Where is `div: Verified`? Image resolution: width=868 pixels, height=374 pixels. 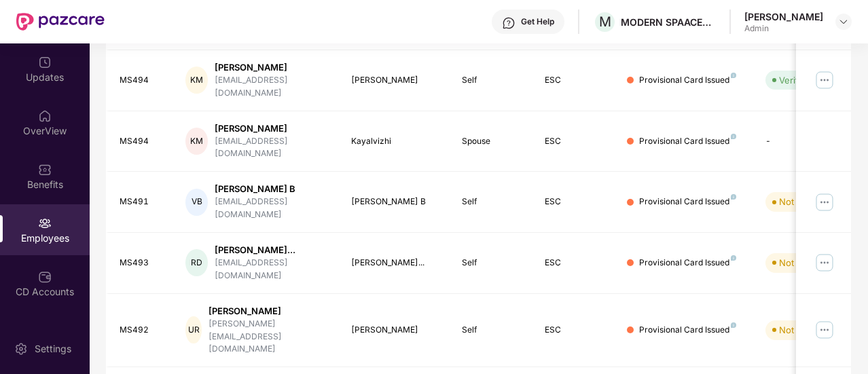
div: Verified is located at coordinates (795, 80).